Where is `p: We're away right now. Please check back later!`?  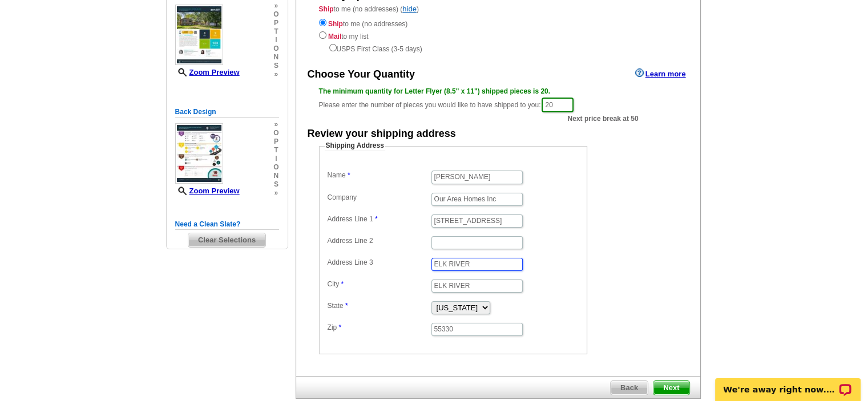
p: We're away right now. Please check back later! is located at coordinates (73, 25).